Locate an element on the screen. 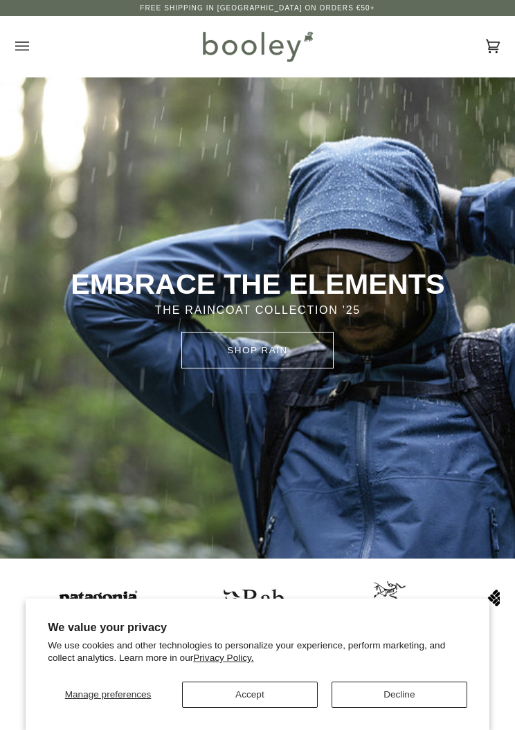  button: Decline is located at coordinates (399, 695).